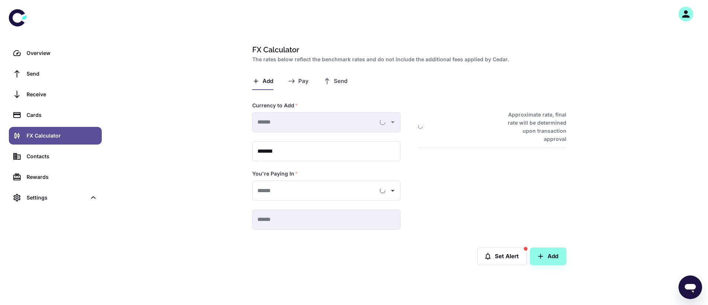  What do you see at coordinates (62, 53) in the screenshot?
I see `div: Overview` at bounding box center [62, 53].